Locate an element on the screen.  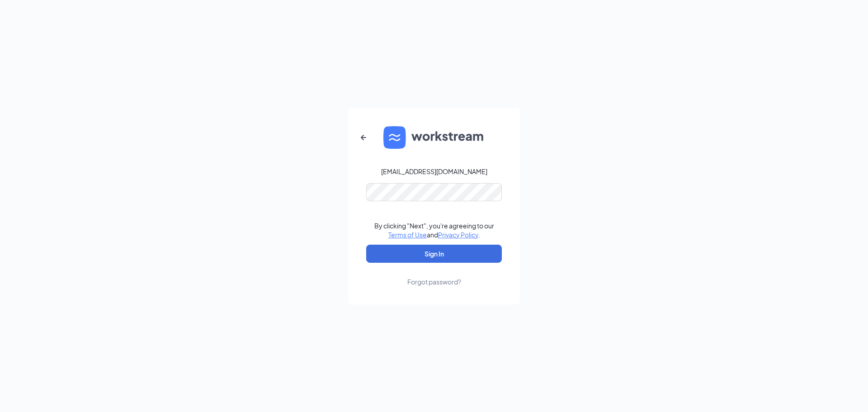
div: By clicking "Next", you're agreeing to our and . is located at coordinates (434, 231).